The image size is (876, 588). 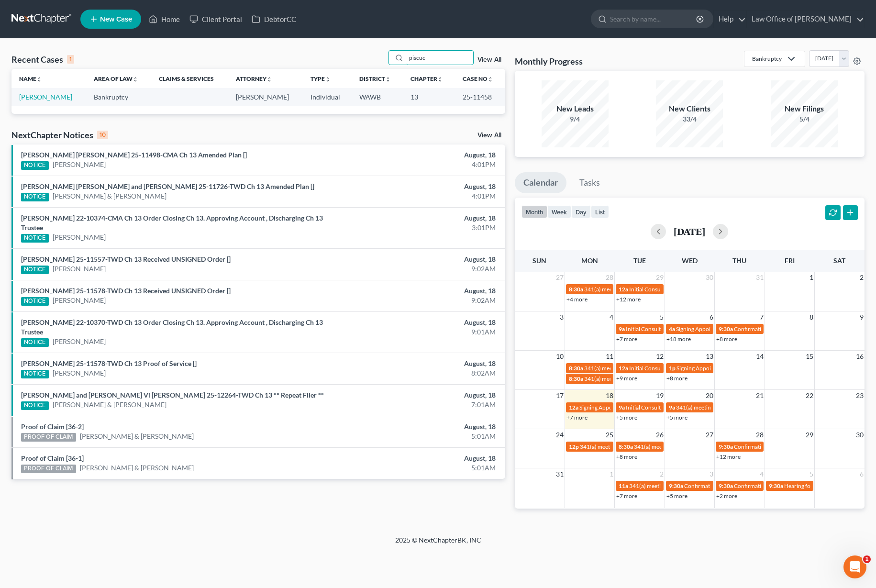 I want to click on span: 28, so click(x=760, y=434).